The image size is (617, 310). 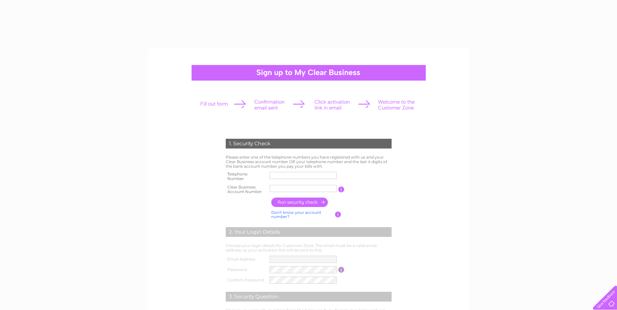 What do you see at coordinates (246, 270) in the screenshot?
I see `th: Password` at bounding box center [246, 270].